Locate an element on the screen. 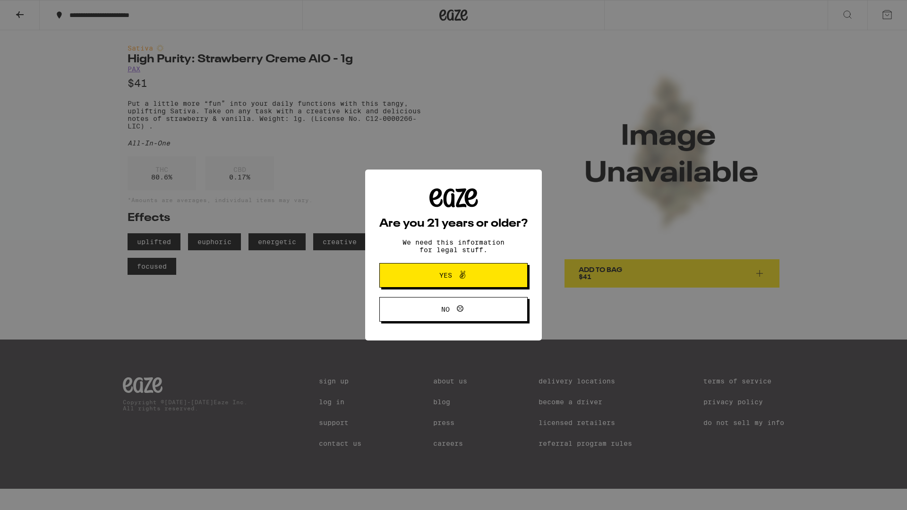 The width and height of the screenshot is (907, 510). span: Yes is located at coordinates (445, 275).